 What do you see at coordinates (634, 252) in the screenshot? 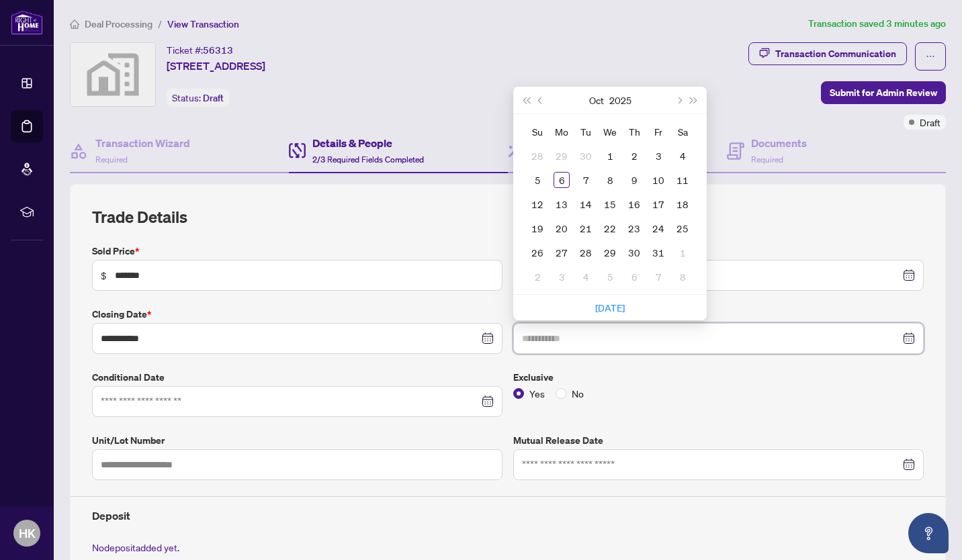
I see `td: 2025-10-30` at bounding box center [634, 252].